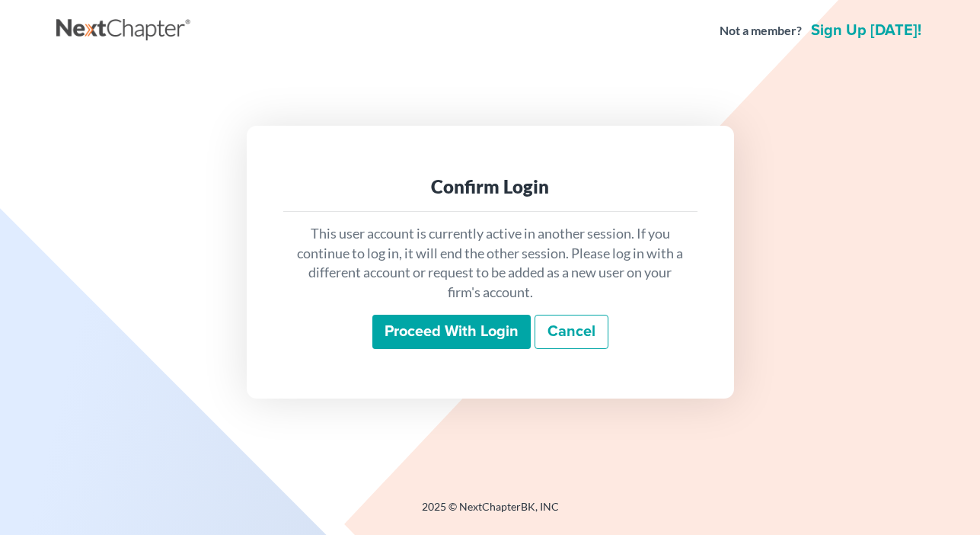 This screenshot has width=980, height=535. What do you see at coordinates (490, 512) in the screenshot?
I see `div: 2025 © NextChapterBK, INC` at bounding box center [490, 512].